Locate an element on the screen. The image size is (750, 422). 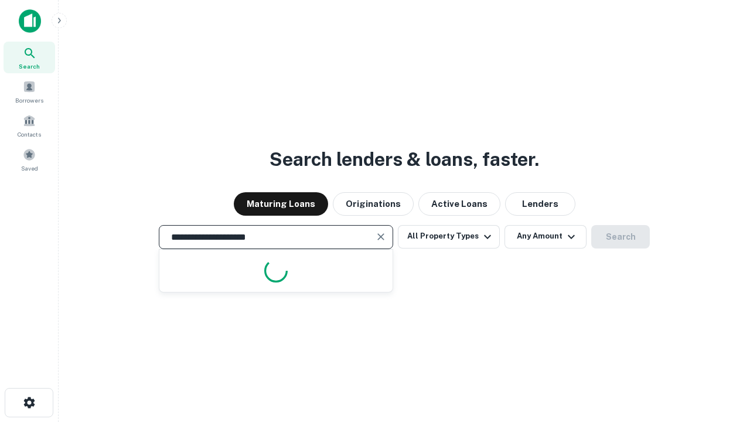
button: All Property Types is located at coordinates (449, 237).